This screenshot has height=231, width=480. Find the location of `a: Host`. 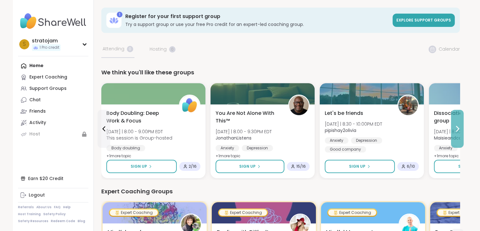

a: Host is located at coordinates (53, 134).